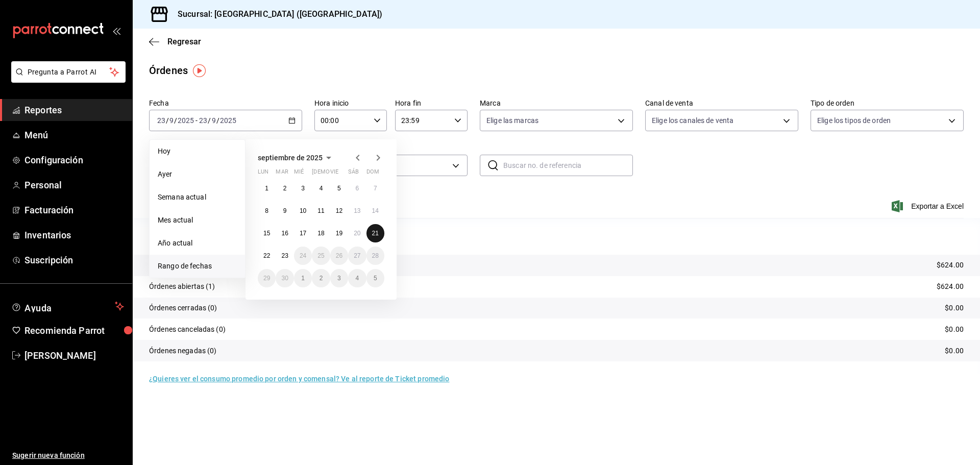  What do you see at coordinates (303, 189) in the screenshot?
I see `abbr: 3 de septiembre de 2025` at bounding box center [303, 189].